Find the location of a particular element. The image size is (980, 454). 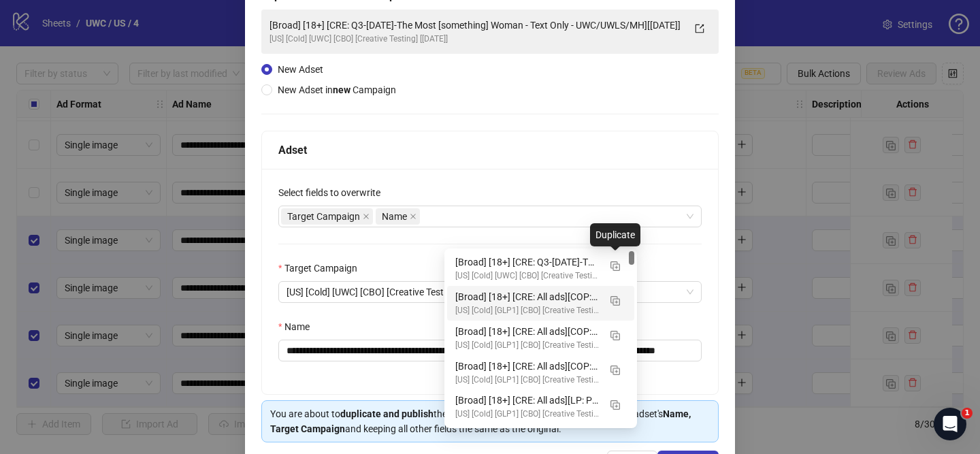

span: export is located at coordinates (700, 28).